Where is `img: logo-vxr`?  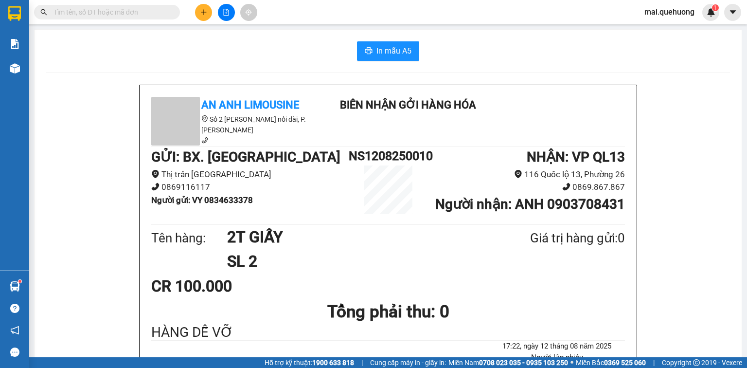
img: logo-vxr is located at coordinates (15, 14).